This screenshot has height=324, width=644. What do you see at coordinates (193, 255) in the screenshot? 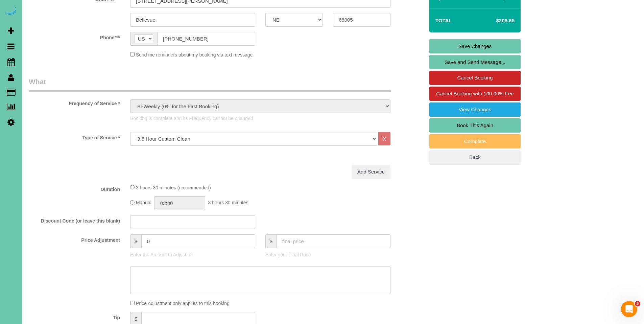
I see `p: Enter the Amount to Adjust, or` at bounding box center [193, 255].